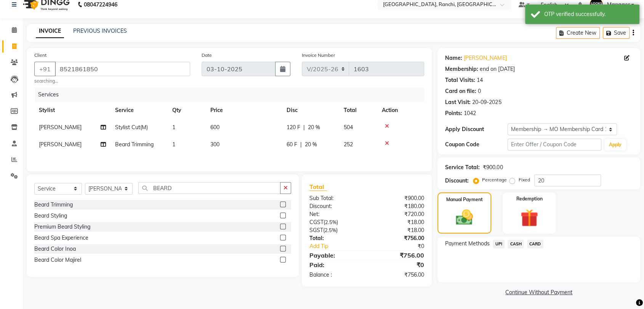  What do you see at coordinates (615, 144) in the screenshot?
I see `button: Apply` at bounding box center [615, 144].